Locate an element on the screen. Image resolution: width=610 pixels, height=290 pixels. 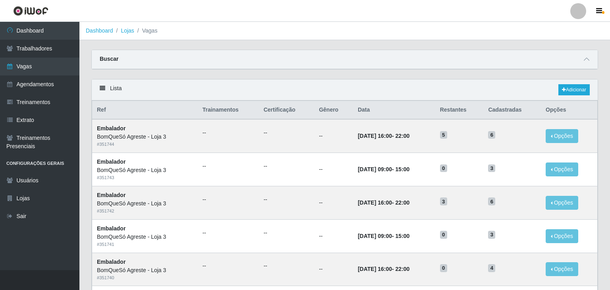
img: CoreUI Logo is located at coordinates (31, 11).